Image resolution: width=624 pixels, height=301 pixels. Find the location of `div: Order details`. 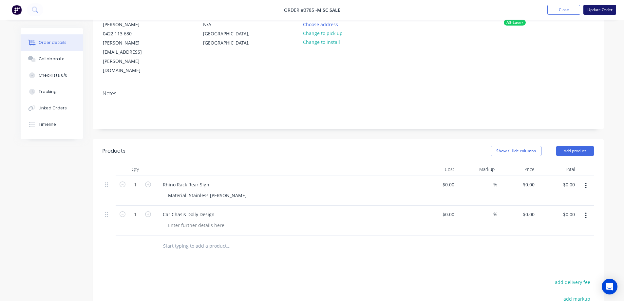

div: Order details is located at coordinates (52, 43).